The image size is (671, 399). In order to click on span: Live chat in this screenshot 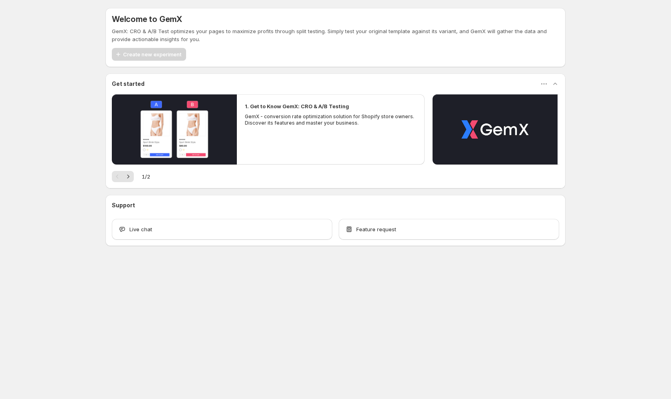, I will do `click(141, 229)`.